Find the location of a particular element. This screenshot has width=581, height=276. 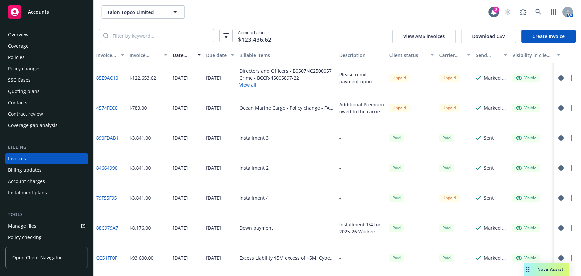

a: 79F55F95 is located at coordinates (107, 197).